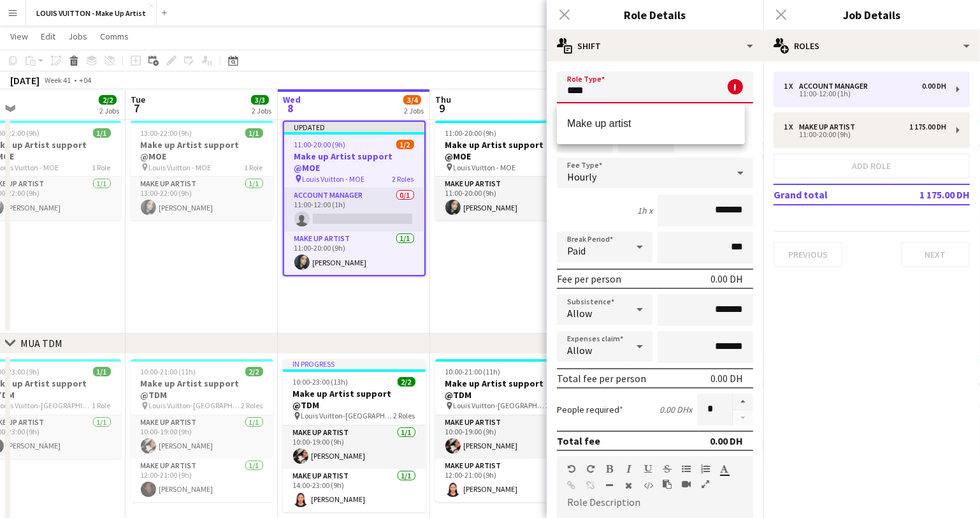  Describe the element at coordinates (91, 13) in the screenshot. I see `button: LOUIS VUITTON - Make Up Artist` at that location.